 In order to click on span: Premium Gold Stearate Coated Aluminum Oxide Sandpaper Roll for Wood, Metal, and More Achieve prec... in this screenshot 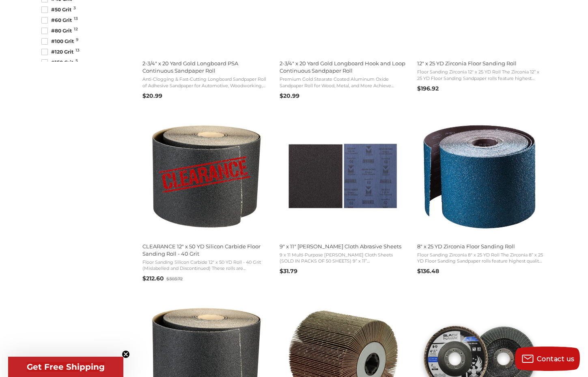, I will do `click(343, 82)`.